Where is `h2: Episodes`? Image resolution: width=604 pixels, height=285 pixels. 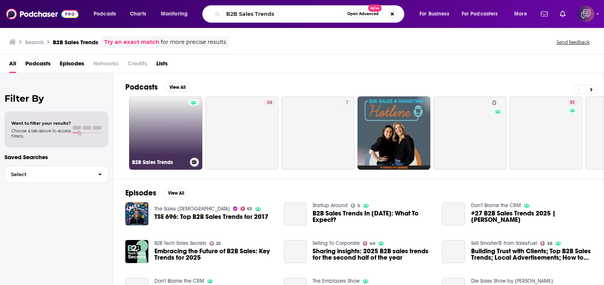
h2: Episodes is located at coordinates (141, 193).